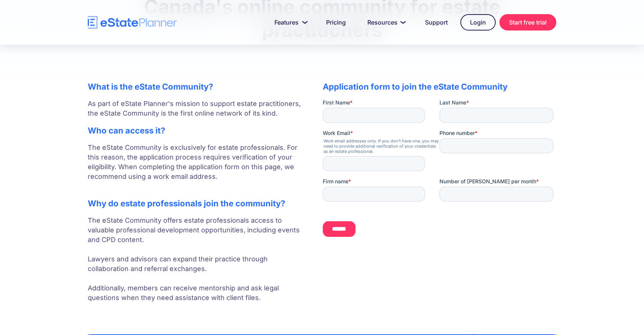 This screenshot has width=644, height=335. I want to click on a: Support, so click(436, 22).